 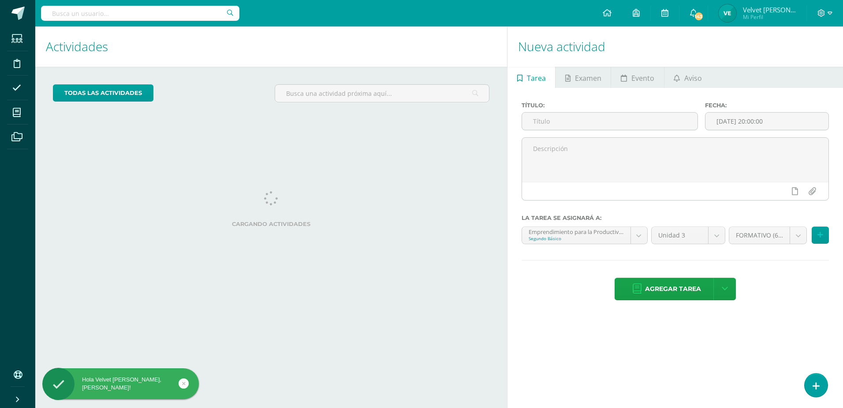 What do you see at coordinates (688, 235) in the screenshot?
I see `a: Unidad 3` at bounding box center [688, 235].